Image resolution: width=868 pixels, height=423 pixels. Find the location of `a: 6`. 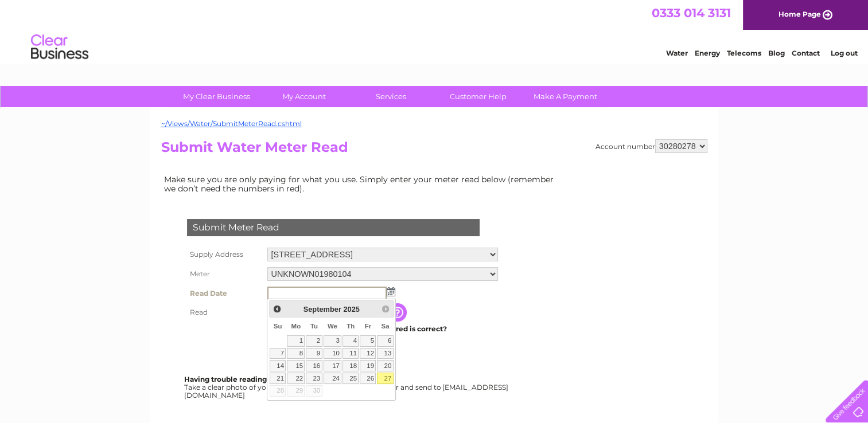

a: 6 is located at coordinates (385, 341).